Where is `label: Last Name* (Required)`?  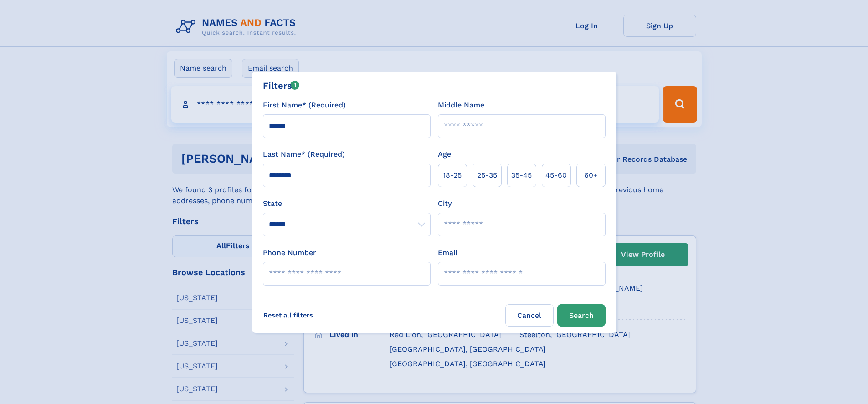 label: Last Name* (Required) is located at coordinates (304, 155).